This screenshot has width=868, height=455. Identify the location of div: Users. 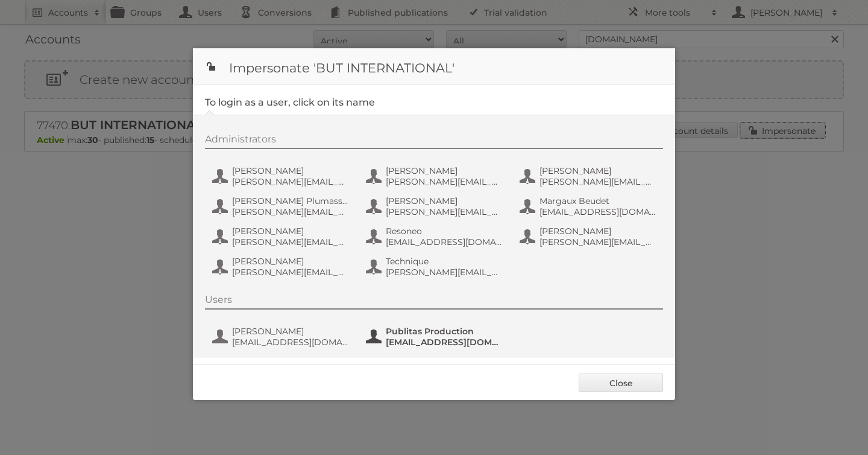
(434, 301).